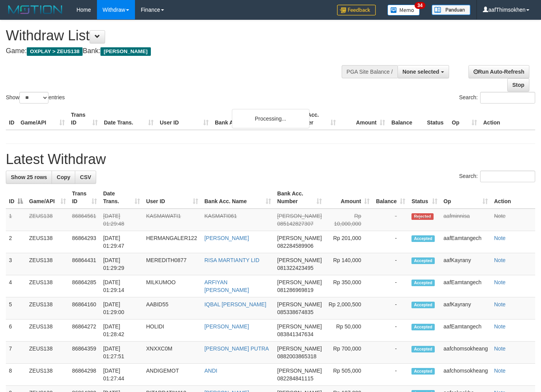 The height and width of the screenshot is (392, 541). I want to click on td: KASMAWATI1, so click(172, 220).